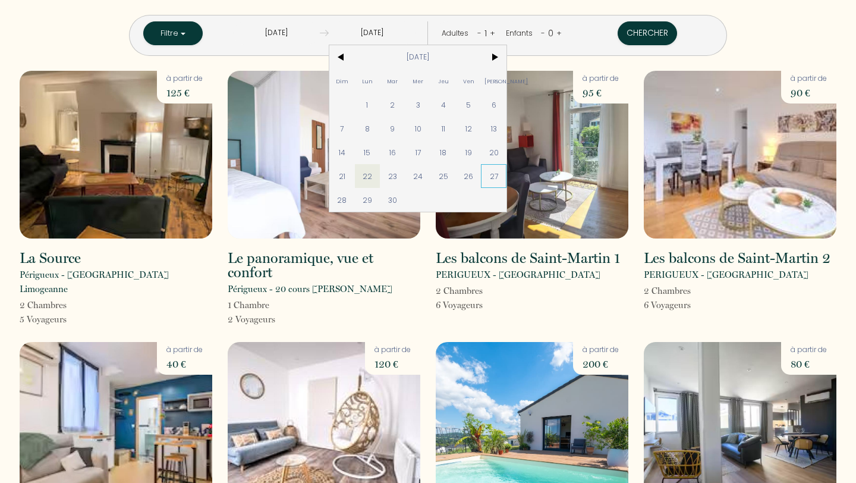 Image resolution: width=856 pixels, height=483 pixels. Describe the element at coordinates (521, 33) in the screenshot. I see `div: Enfants` at that location.